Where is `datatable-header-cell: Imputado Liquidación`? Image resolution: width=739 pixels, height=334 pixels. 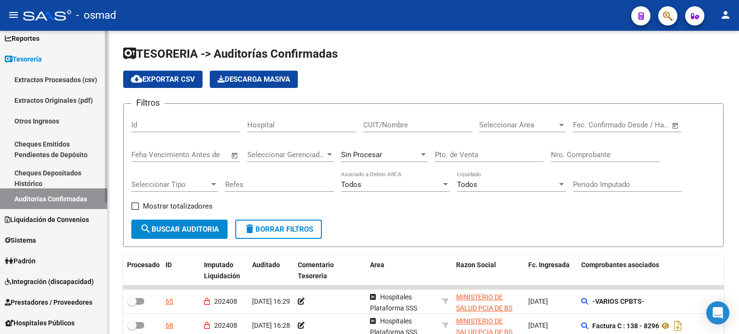
datatable-header-cell: Imputado Liquidación is located at coordinates (224, 271).